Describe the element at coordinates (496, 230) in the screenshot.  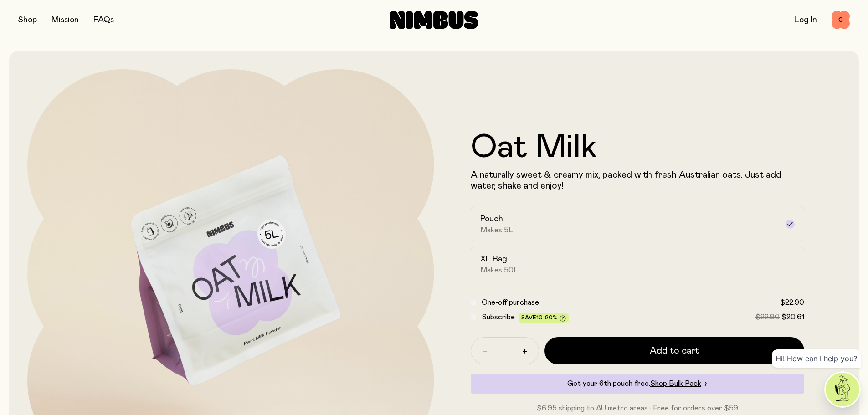
I see `span: Makes 5L` at that location.